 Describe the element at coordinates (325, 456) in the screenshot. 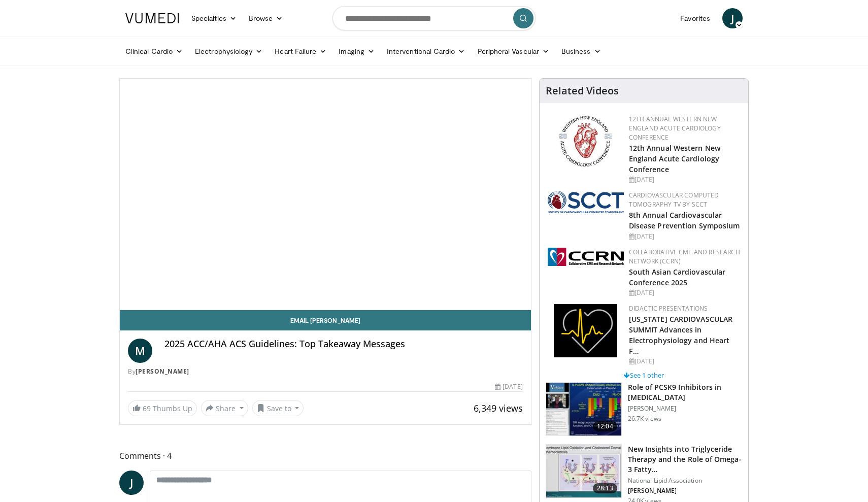

I see `span: Comments 4` at that location.